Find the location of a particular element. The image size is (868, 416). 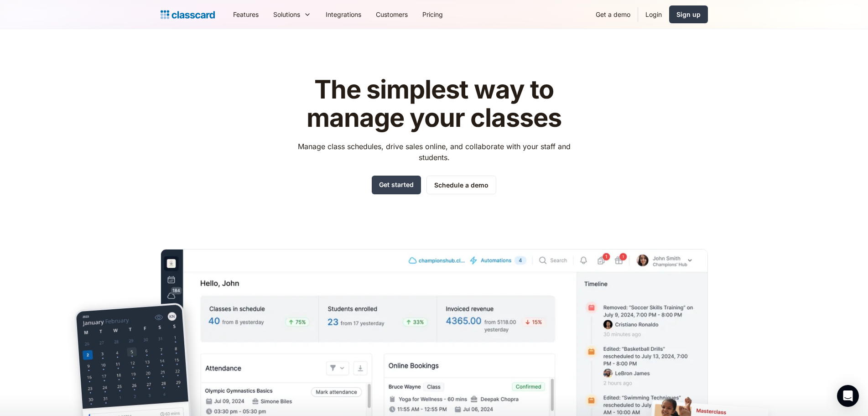

h1: The simplest way to manage your classes is located at coordinates (434, 104).